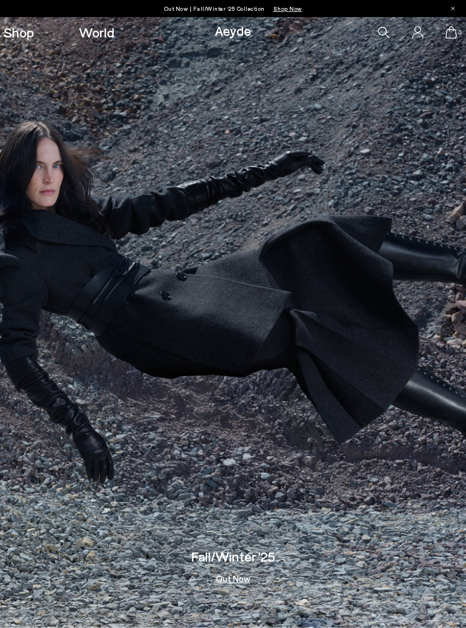 This screenshot has width=466, height=628. I want to click on span: 0, so click(460, 32).